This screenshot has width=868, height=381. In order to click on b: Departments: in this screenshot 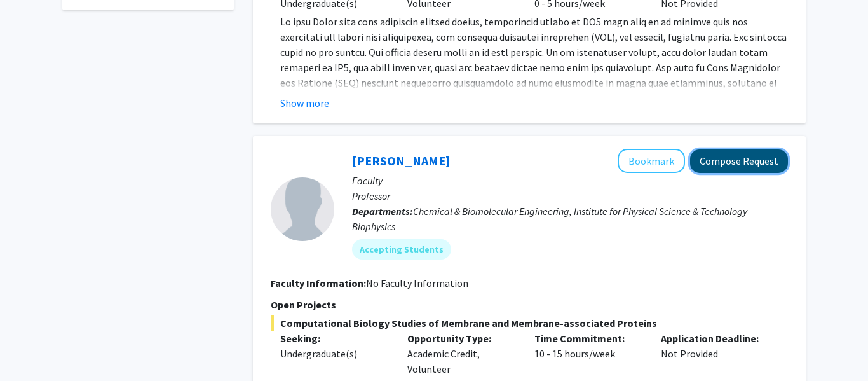, I will do `click(382, 211)`.